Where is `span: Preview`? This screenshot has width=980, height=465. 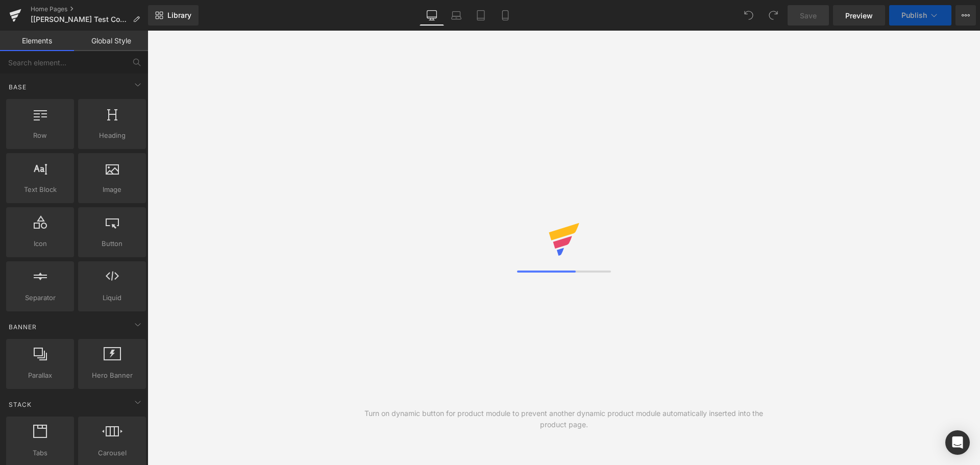
span: Preview is located at coordinates (859, 15).